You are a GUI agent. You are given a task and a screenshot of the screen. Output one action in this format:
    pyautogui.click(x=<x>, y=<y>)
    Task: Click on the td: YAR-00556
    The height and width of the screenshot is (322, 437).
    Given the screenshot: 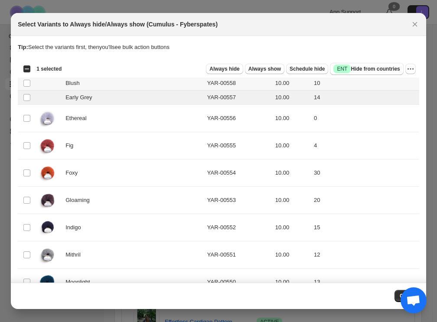 What is the action you would take?
    pyautogui.click(x=239, y=118)
    